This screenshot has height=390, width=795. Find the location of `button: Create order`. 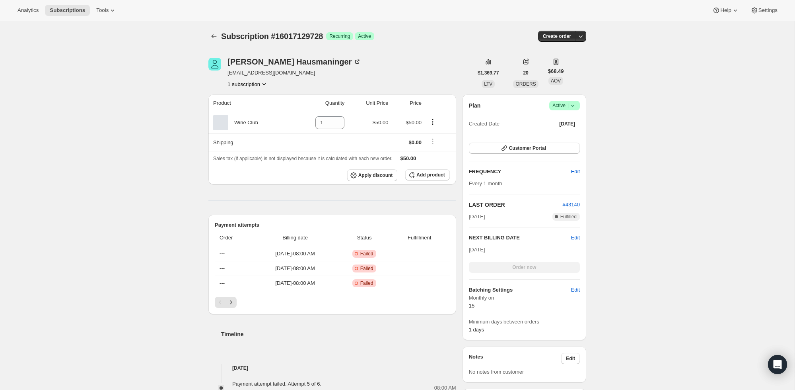

button: Create order is located at coordinates (557, 36).